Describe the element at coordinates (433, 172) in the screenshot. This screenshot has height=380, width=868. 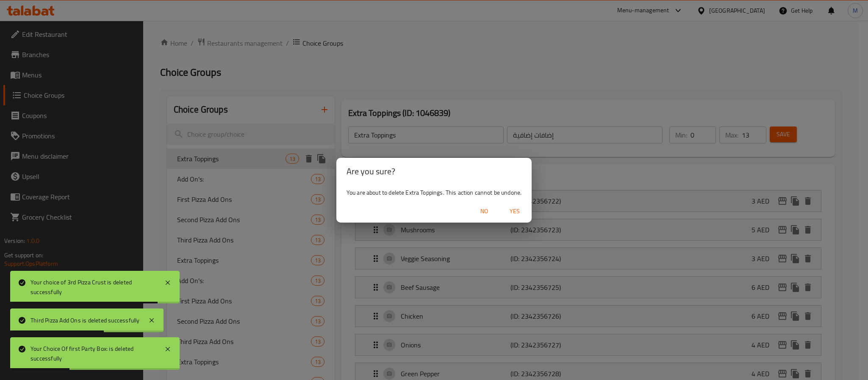
I see `h2: Are you sure?` at that location.